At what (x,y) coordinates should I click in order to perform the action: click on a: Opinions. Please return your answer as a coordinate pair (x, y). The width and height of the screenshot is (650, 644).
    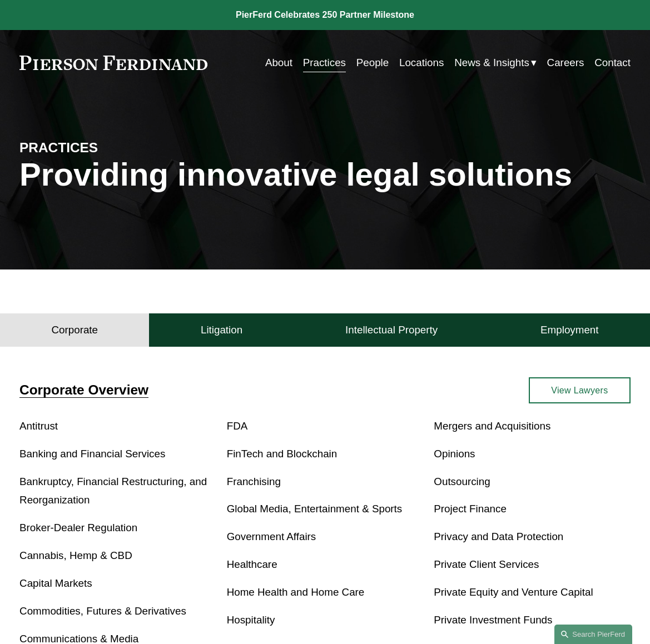
    Looking at the image, I should click on (454, 453).